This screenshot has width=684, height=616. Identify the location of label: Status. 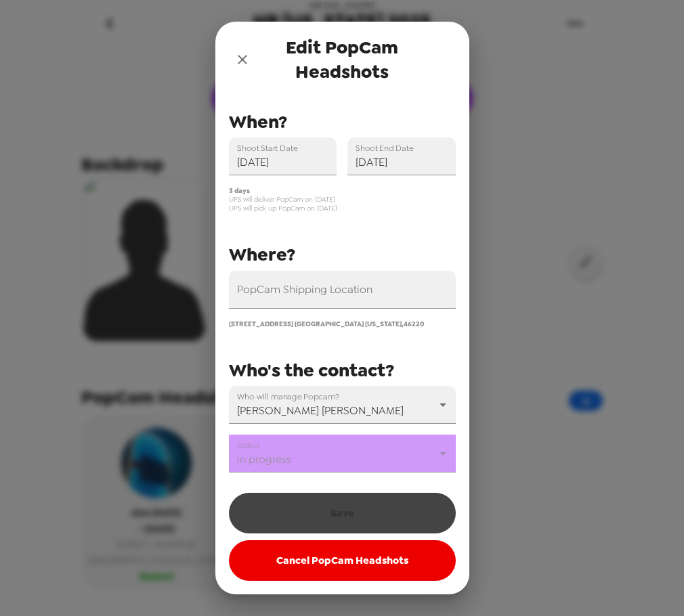
(248, 445).